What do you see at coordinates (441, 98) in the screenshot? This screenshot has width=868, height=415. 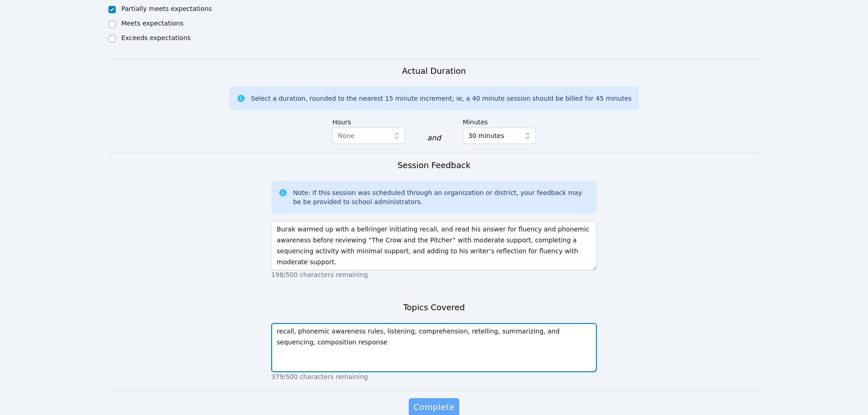 I see `div: Select a duration, rounded to the nearest 15 minute increment; ie, a 40 minute session should be ...` at bounding box center [441, 98].